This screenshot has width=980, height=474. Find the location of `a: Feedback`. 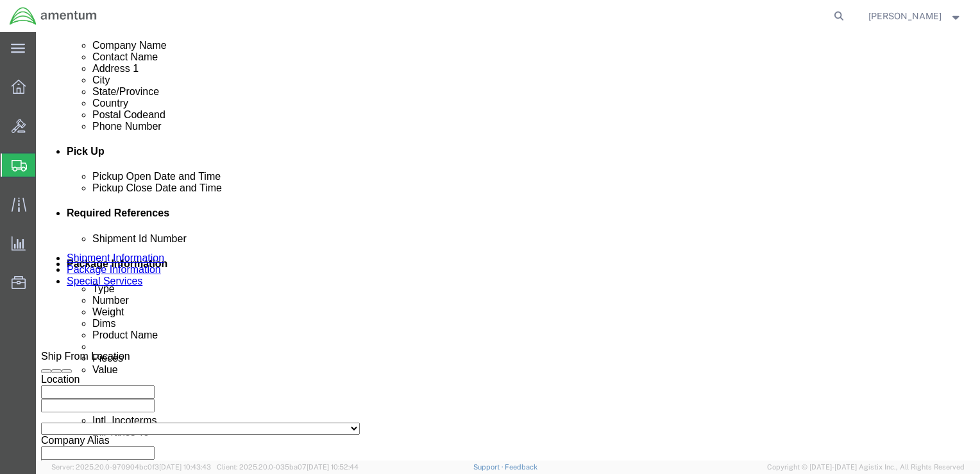

a: Feedback is located at coordinates (521, 467).